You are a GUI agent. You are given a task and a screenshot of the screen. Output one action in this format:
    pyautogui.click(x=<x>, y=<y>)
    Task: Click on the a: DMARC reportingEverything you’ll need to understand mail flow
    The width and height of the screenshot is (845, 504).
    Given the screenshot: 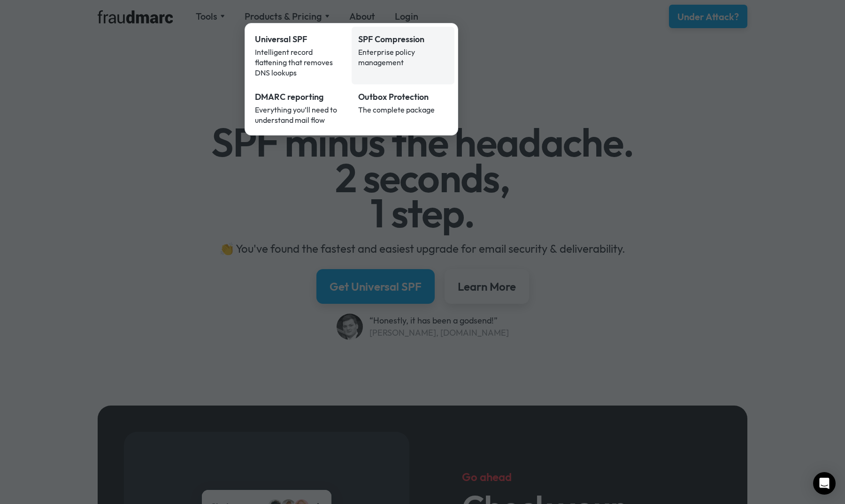 What is the action you would take?
    pyautogui.click(x=300, y=108)
    